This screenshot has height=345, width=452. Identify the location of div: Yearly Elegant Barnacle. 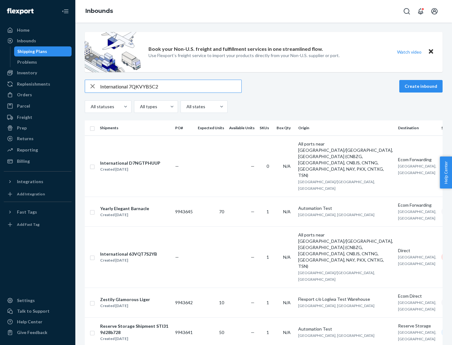
(125, 209).